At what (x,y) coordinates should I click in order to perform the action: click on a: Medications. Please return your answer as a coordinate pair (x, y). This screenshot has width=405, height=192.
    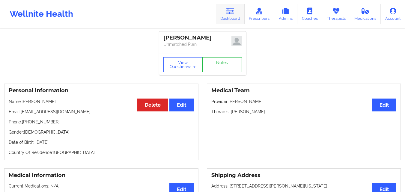
    Looking at the image, I should click on (366, 14).